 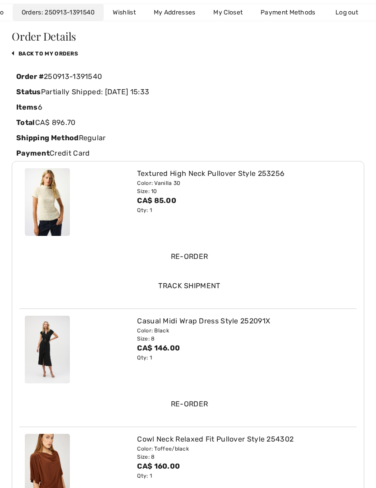 I want to click on div: 250913-1391540, so click(x=188, y=77).